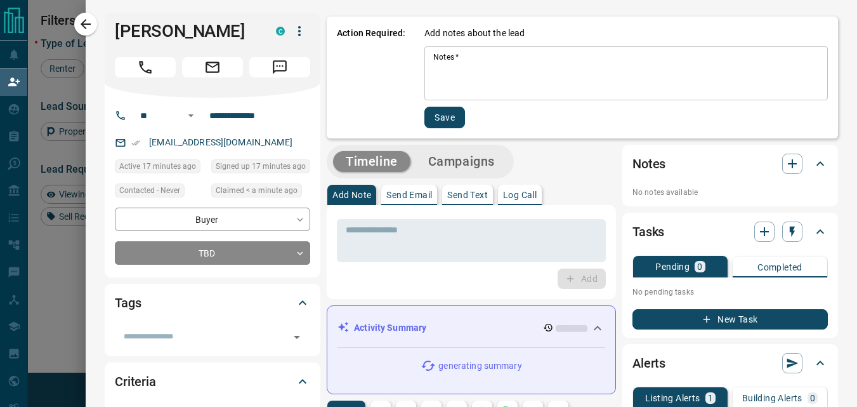 This screenshot has height=407, width=857. Describe the element at coordinates (730, 164) in the screenshot. I see `div: Notes` at that location.